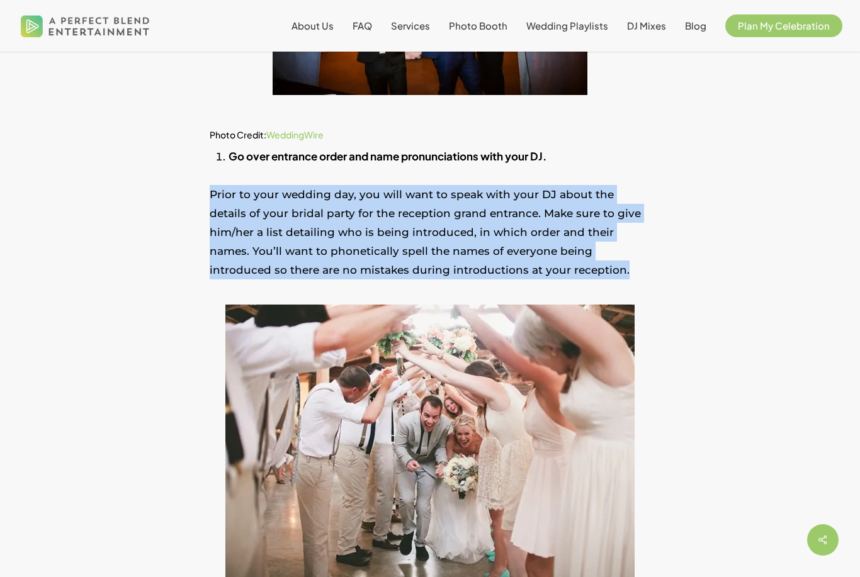 This screenshot has height=577, width=860. Describe the element at coordinates (362, 26) in the screenshot. I see `a: FAQ` at that location.